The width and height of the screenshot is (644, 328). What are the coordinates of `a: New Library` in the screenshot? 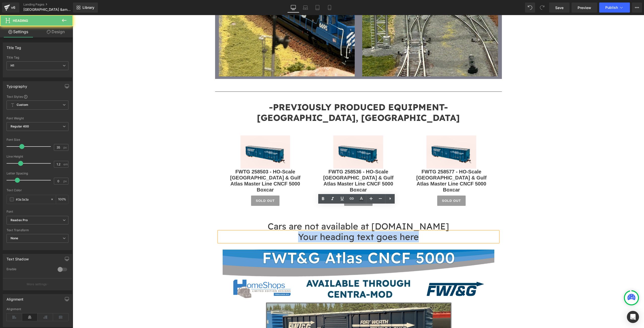 It's located at (86, 8).